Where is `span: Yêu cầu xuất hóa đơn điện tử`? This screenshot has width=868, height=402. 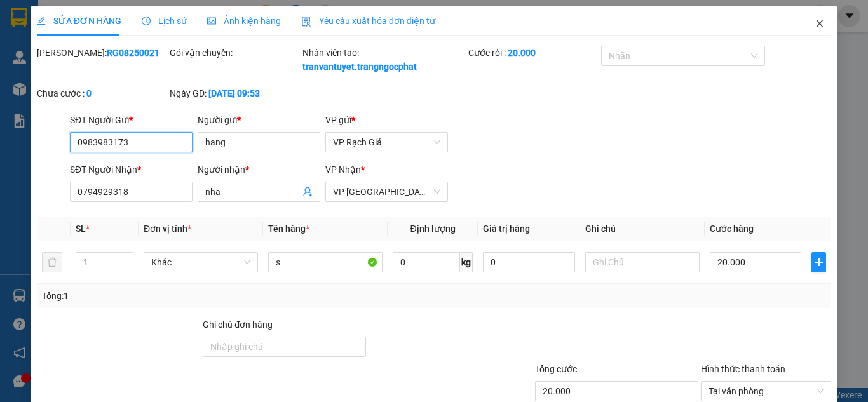 span: Yêu cầu xuất hóa đơn điện tử is located at coordinates (368, 21).